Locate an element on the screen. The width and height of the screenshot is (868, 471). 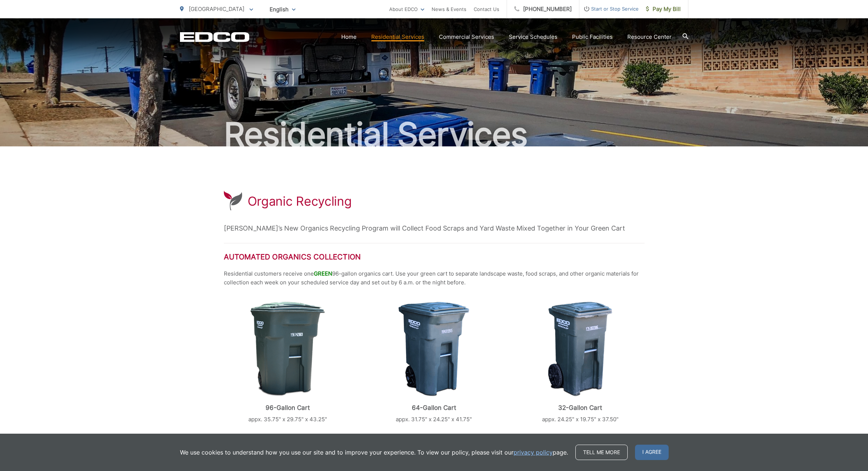
img: cart-green-waste-64.png is located at coordinates (434, 349).